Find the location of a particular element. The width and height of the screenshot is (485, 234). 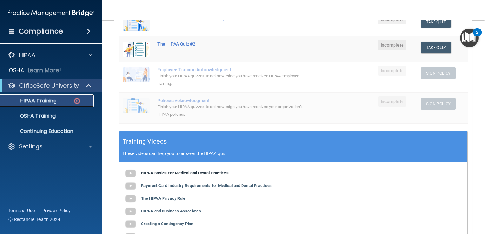

p: OSHA Training is located at coordinates (30, 116).